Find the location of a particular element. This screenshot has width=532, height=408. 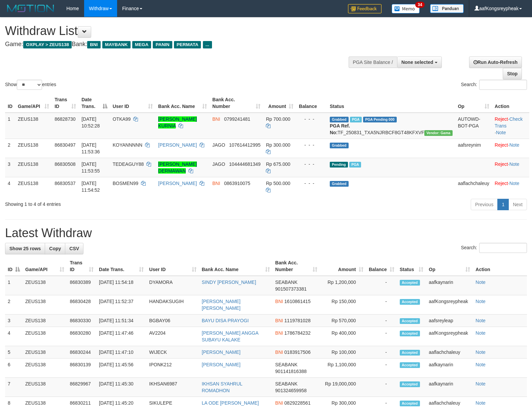

th: Amount: activate to sort column ascending is located at coordinates (343, 266).